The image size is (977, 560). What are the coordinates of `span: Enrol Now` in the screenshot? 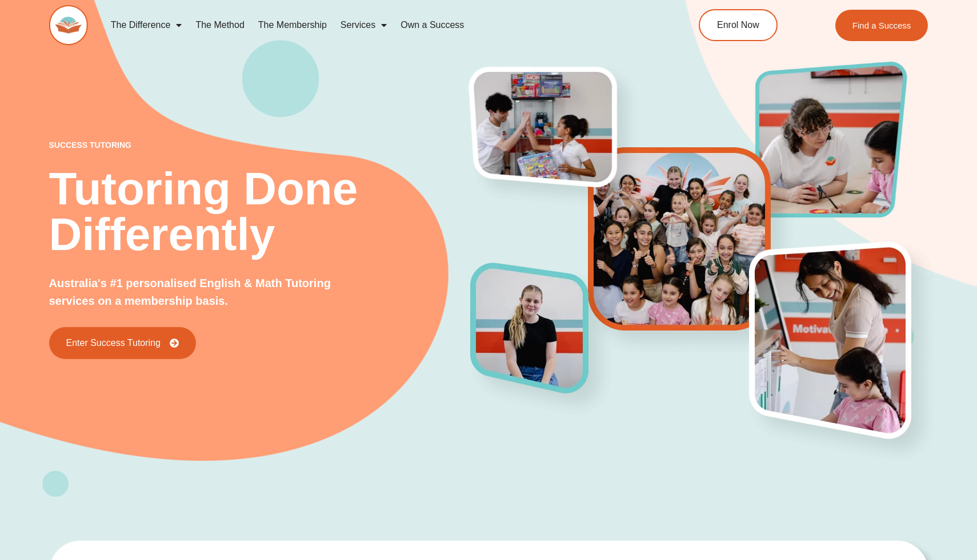 It's located at (738, 25).